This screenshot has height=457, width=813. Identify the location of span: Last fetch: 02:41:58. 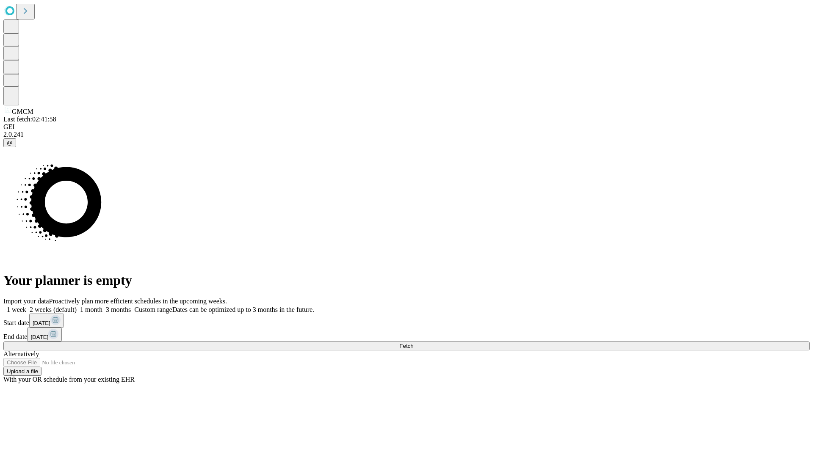
(30, 119).